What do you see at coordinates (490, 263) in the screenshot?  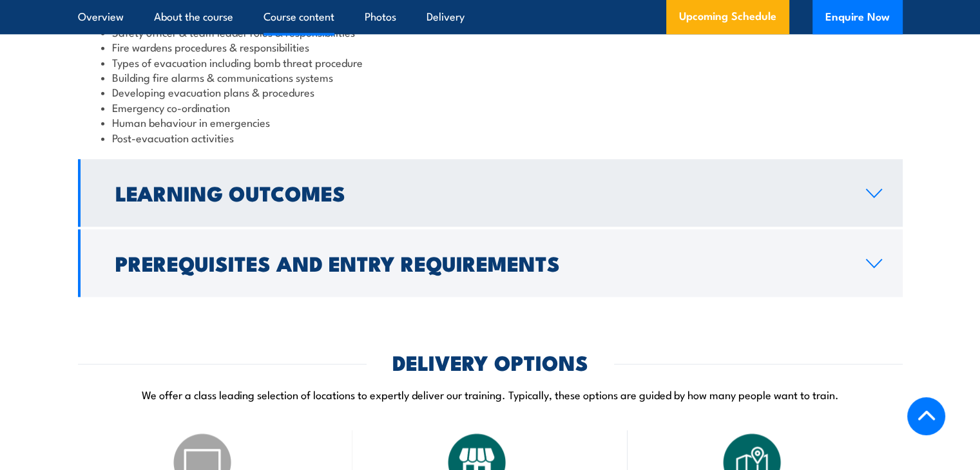 I see `a: Prerequisites and Entry Requirements` at bounding box center [490, 263].